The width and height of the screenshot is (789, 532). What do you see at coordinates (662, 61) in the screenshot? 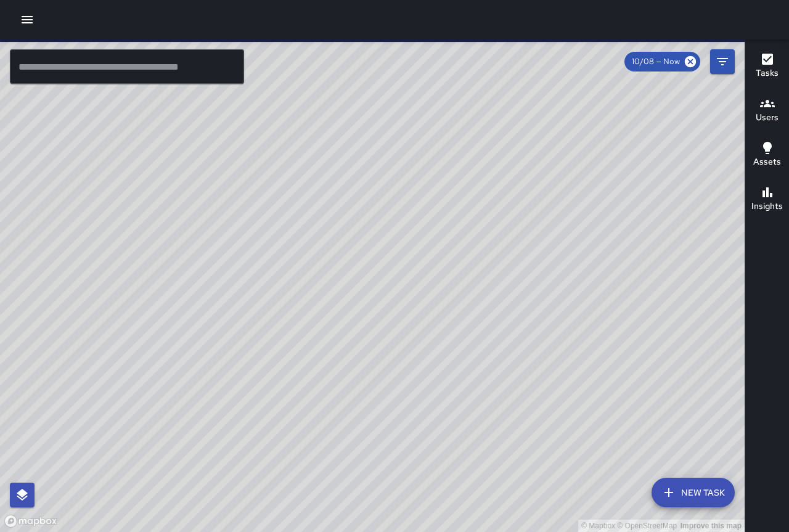
I see `div: 10/08 — Now` at bounding box center [662, 61].